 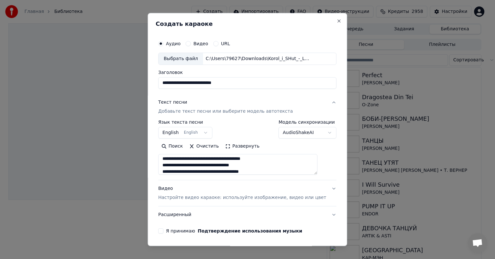 I want to click on button: Расширенный, so click(x=247, y=214).